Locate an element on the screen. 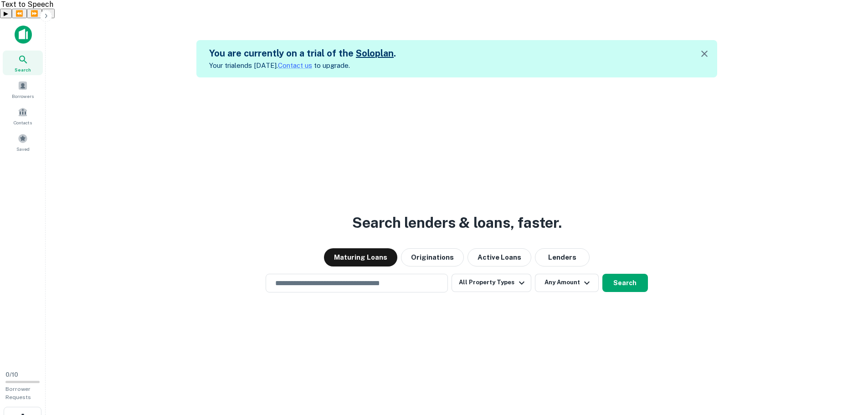 This screenshot has height=415, width=868. span: Borrowers is located at coordinates (23, 96).